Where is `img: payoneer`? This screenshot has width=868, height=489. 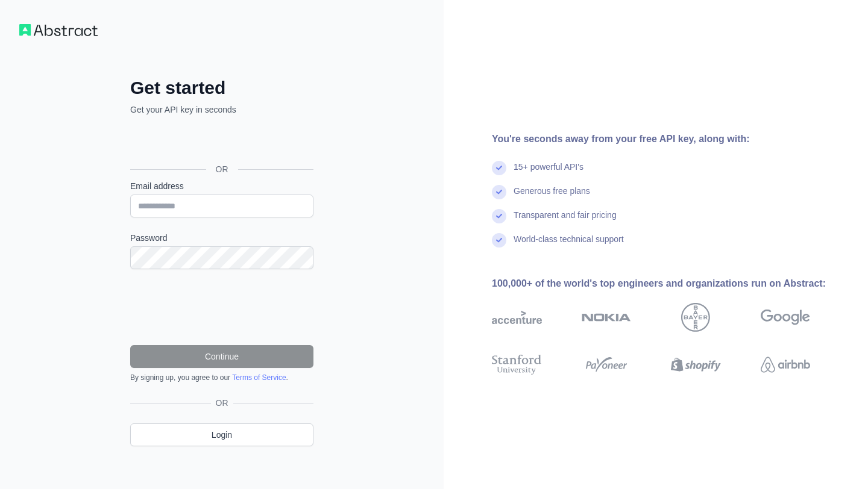 img: payoneer is located at coordinates (606, 365).